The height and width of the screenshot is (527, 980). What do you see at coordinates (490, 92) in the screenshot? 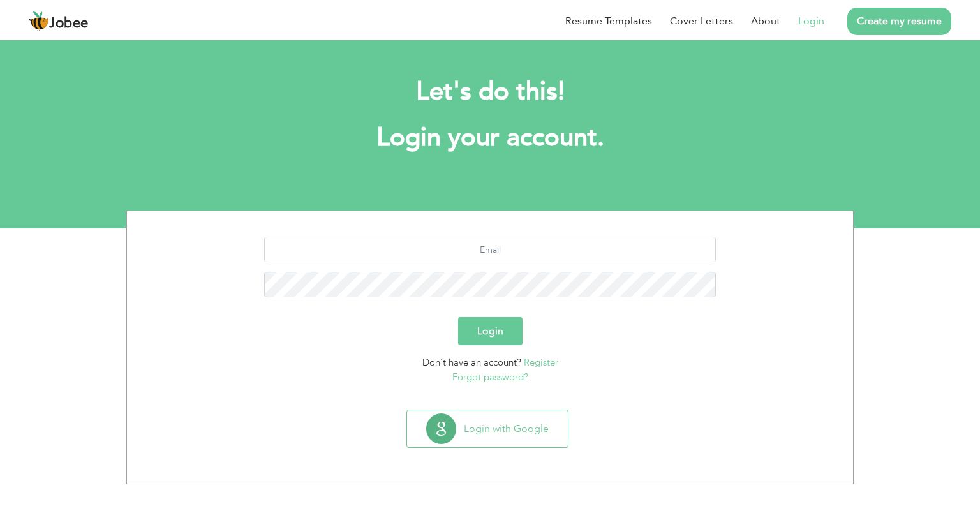
I see `h2: Let's do this!` at bounding box center [490, 92].